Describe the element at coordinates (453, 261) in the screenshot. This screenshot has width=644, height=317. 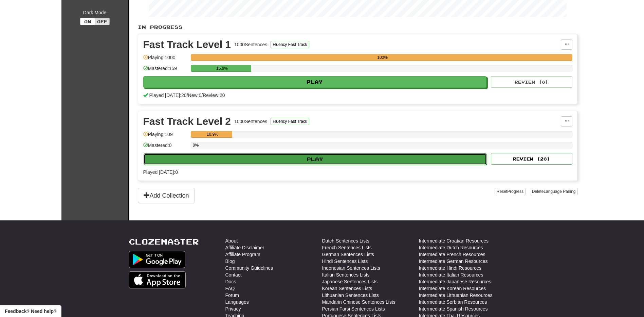
I see `a: Intermediate German Resources` at that location.